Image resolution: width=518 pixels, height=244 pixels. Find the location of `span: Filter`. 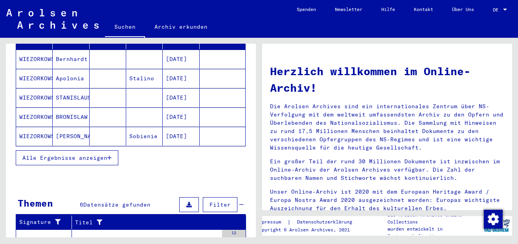

span: Filter is located at coordinates (220, 204).